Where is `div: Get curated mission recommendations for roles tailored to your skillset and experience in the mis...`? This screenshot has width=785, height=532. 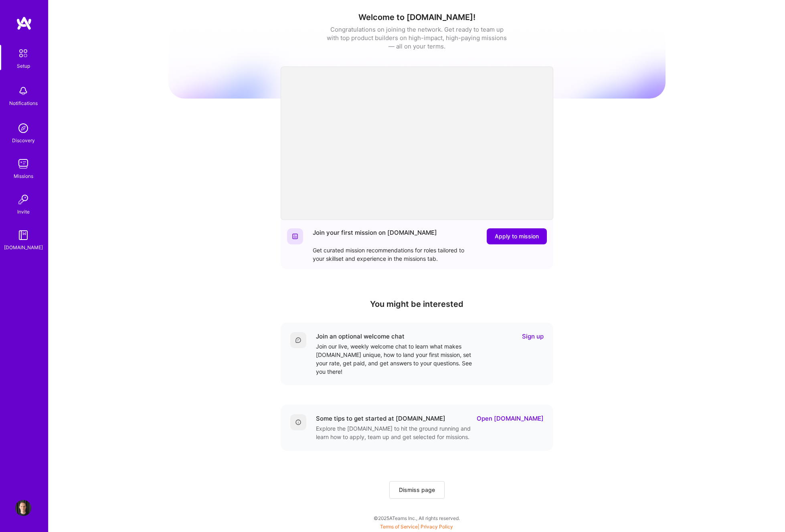
div: Get curated mission recommendations for roles tailored to your skillset and experience in the mis... is located at coordinates (393, 254).